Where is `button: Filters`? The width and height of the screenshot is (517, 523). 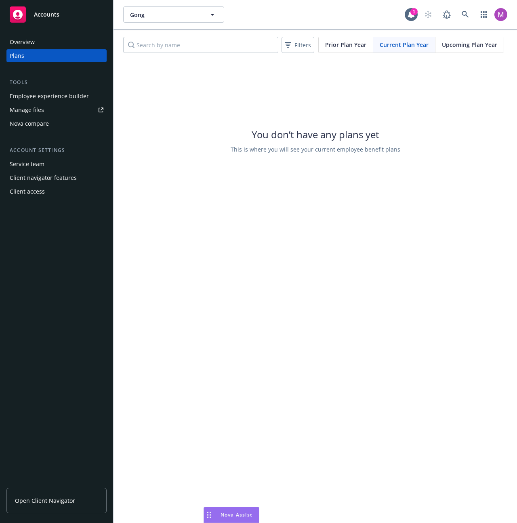
button: Filters is located at coordinates (298, 45).